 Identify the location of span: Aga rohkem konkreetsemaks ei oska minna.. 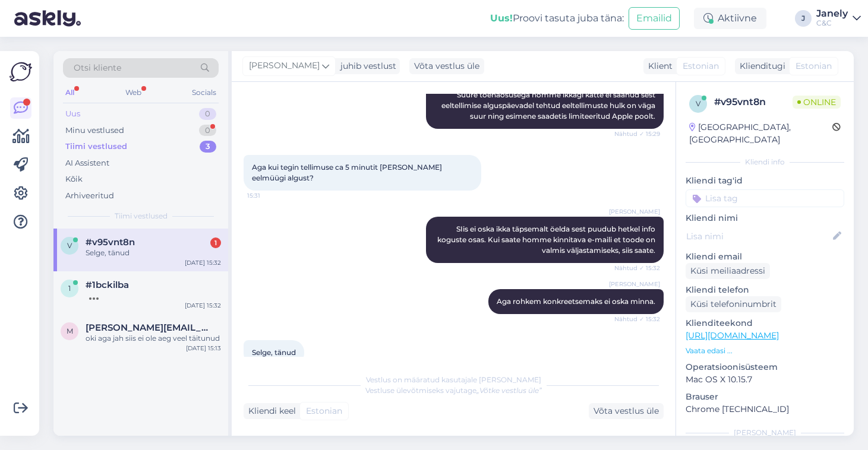
(576, 301).